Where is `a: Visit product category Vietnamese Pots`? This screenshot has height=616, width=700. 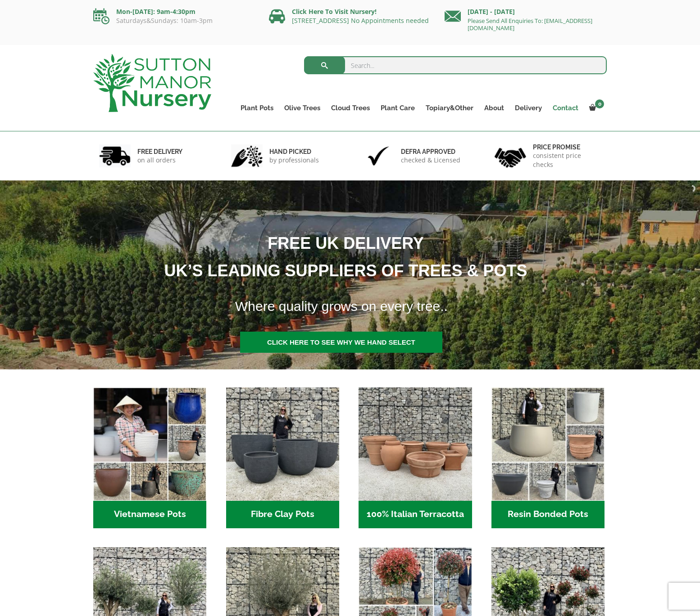
a: Visit product category Vietnamese Pots is located at coordinates (149, 458).